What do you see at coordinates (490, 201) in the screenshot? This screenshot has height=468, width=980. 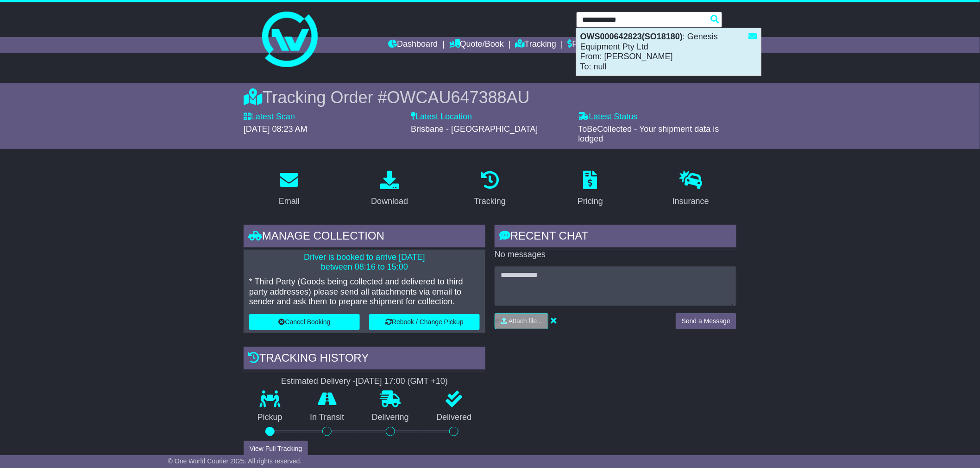 I see `div: Tracking` at bounding box center [490, 201].